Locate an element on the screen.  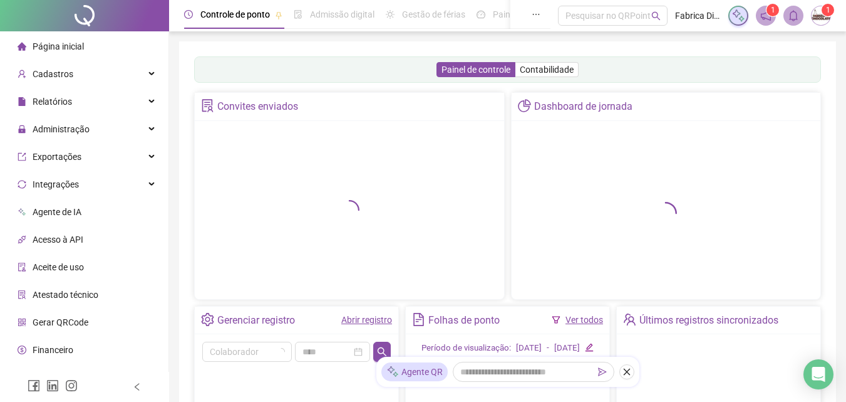
a: Ver todos is located at coordinates (585, 320).